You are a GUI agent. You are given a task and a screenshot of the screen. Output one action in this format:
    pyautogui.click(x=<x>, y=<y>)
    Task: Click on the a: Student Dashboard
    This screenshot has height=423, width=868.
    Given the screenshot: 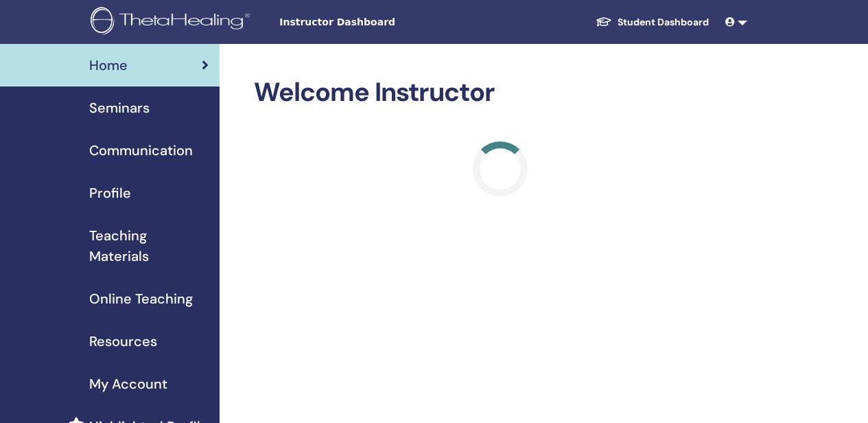 What is the action you would take?
    pyautogui.click(x=652, y=22)
    